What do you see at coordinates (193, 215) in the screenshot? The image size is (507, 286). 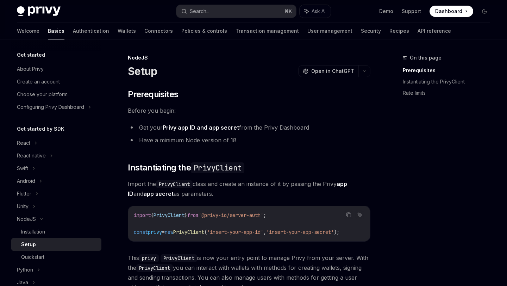 I see `span: from` at bounding box center [193, 215].